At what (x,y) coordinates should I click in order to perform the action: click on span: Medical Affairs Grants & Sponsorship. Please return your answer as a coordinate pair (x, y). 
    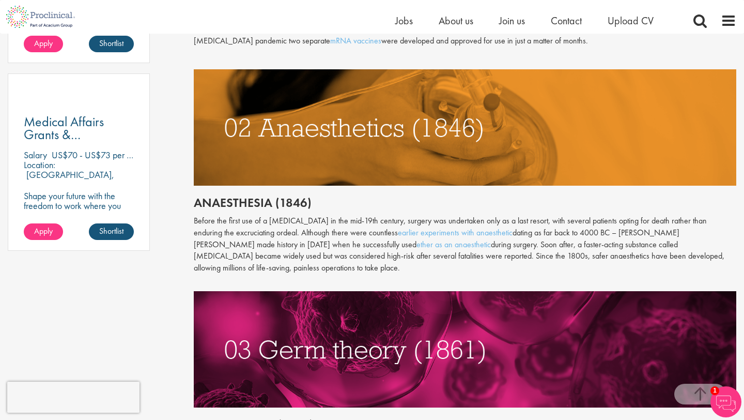
    Looking at the image, I should click on (64, 134).